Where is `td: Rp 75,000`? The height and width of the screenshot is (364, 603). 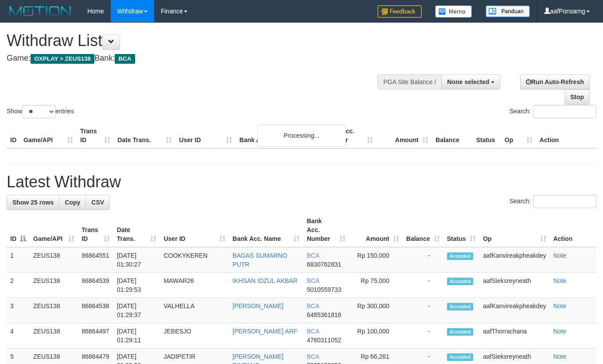
td: Rp 75,000 is located at coordinates (376, 285).